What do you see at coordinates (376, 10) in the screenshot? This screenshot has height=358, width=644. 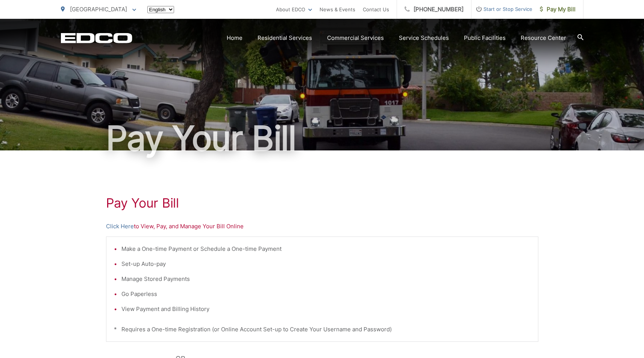 I see `a: Contact Us` at bounding box center [376, 10].